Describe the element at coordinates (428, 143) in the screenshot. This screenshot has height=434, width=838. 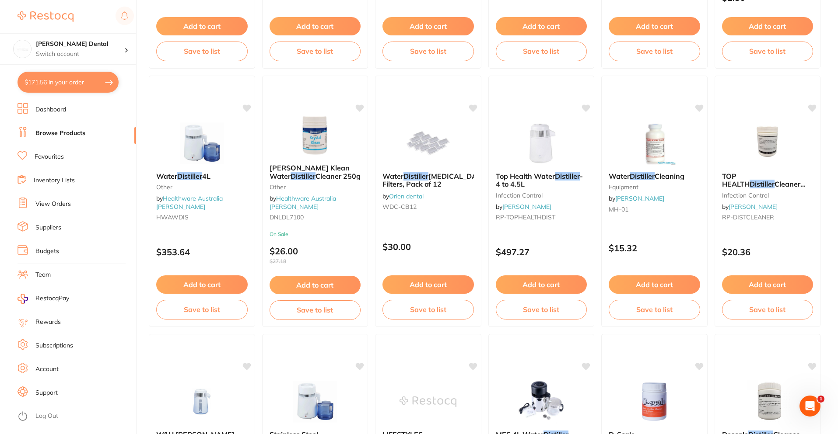
I see `img: Water Distiller Activated Charcoal Filters, Pack of 12` at that location.